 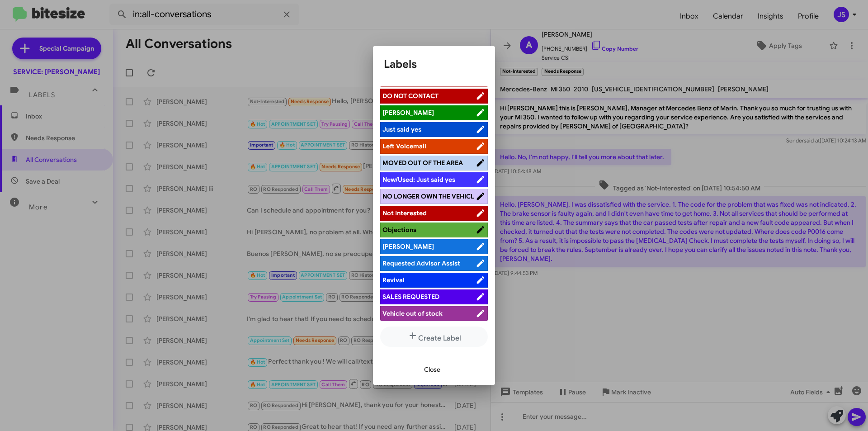 I want to click on span: Just said yes, so click(x=402, y=129).